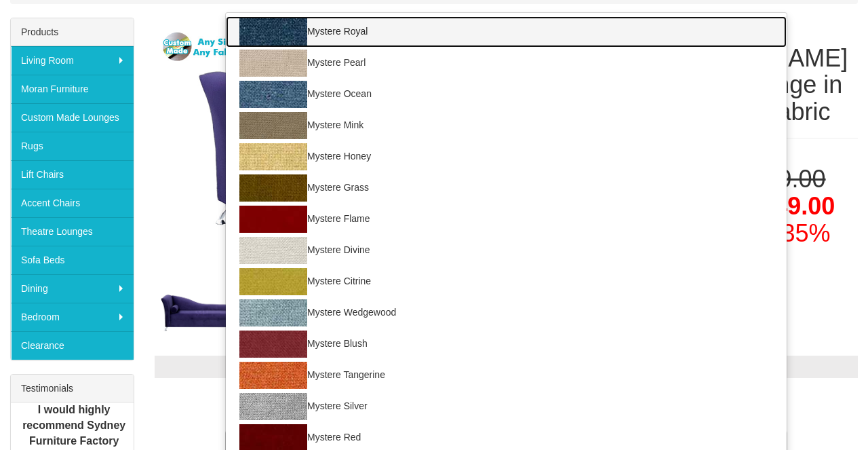 The image size is (868, 450). What do you see at coordinates (506, 188) in the screenshot?
I see `a: Mystere Grass` at bounding box center [506, 188].